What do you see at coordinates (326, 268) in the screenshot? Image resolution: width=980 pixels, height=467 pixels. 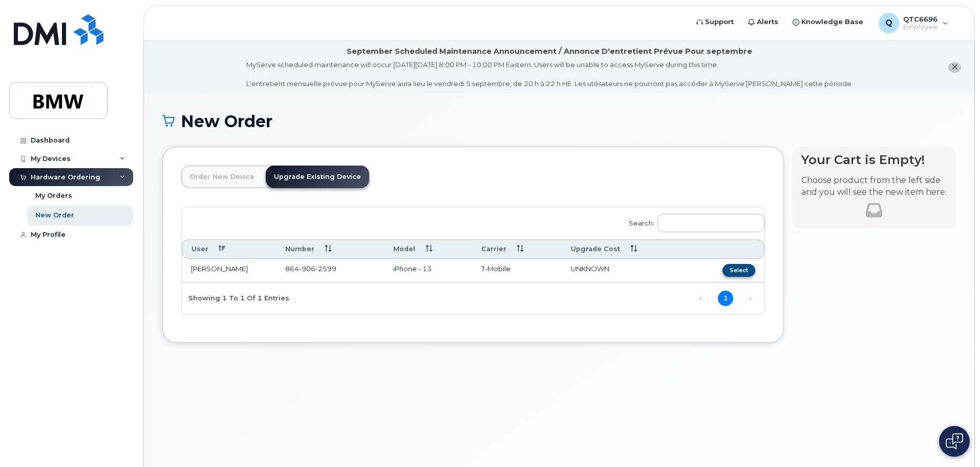 I see `span: 2599` at bounding box center [326, 268].